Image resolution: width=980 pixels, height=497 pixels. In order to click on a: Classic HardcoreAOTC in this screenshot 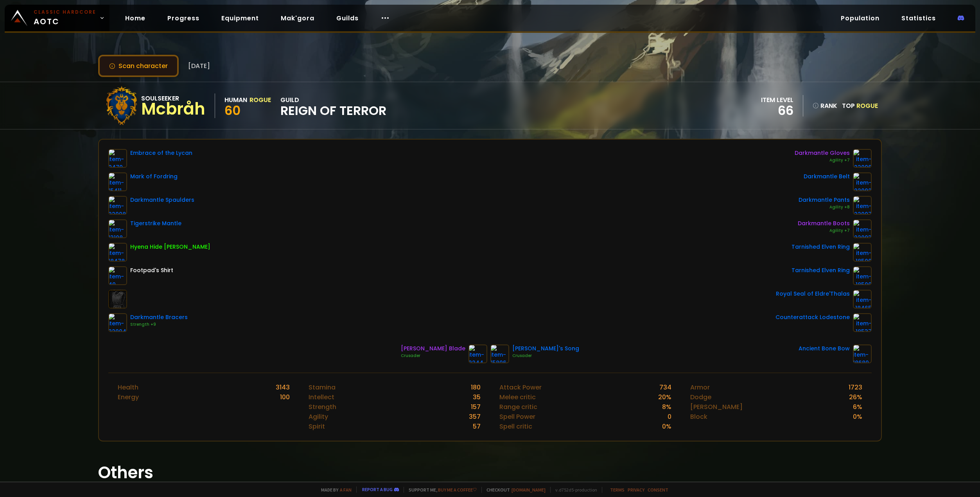, I will do `click(57, 18)`.